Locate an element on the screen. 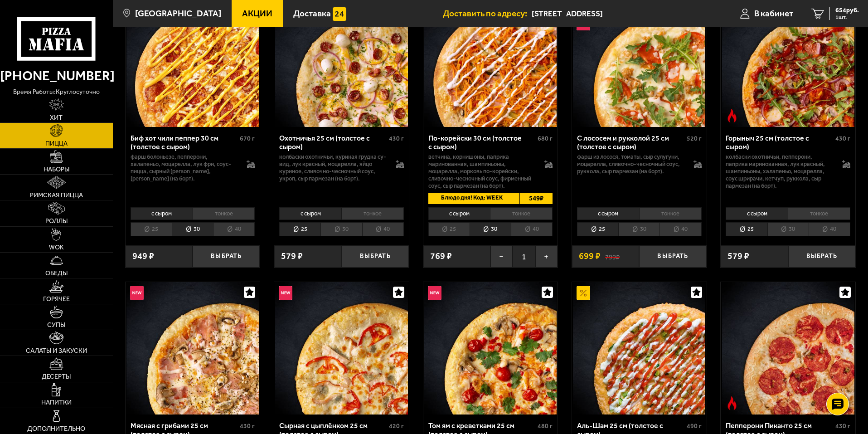 The width and height of the screenshot is (868, 434). p: колбаски охотничьи, куриная грудка су-вид, лук красный, моцарелла, яйцо куриное, сливочно-чесночн... is located at coordinates (333, 168).